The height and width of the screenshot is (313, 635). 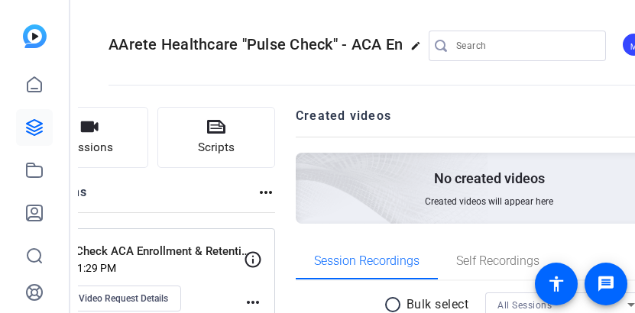 I want to click on input: Search, so click(x=525, y=46).